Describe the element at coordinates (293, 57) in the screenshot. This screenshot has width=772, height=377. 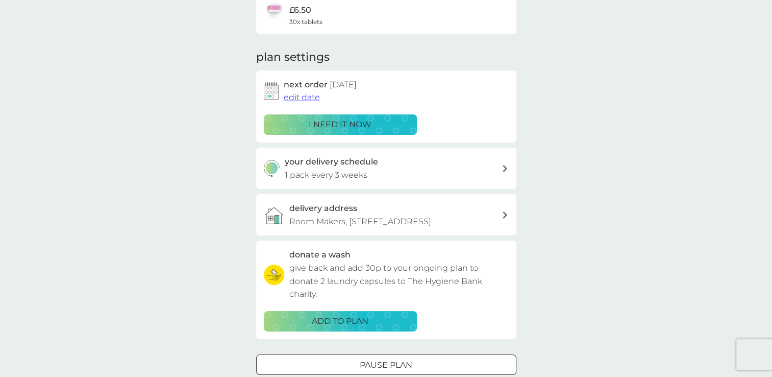
I see `h2: plan settings` at that location.